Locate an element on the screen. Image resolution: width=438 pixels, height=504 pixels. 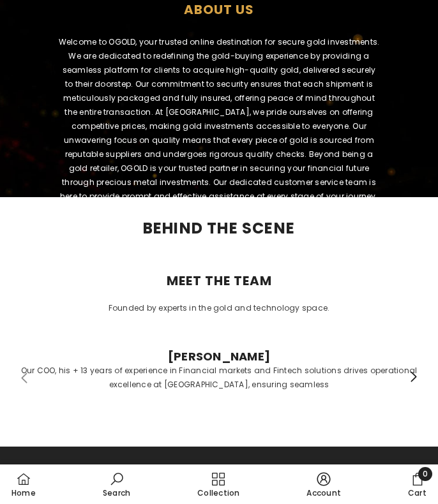
a: Home is located at coordinates (23, 485).